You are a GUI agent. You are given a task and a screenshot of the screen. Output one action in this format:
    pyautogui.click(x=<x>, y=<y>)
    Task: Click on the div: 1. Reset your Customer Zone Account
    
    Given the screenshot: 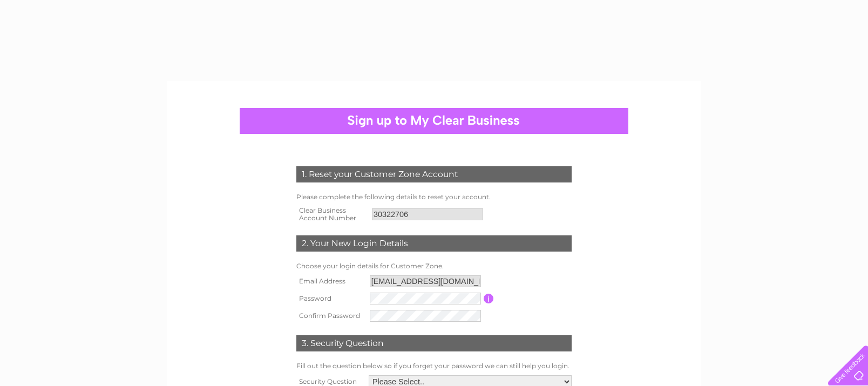 What is the action you would take?
    pyautogui.click(x=434, y=175)
    